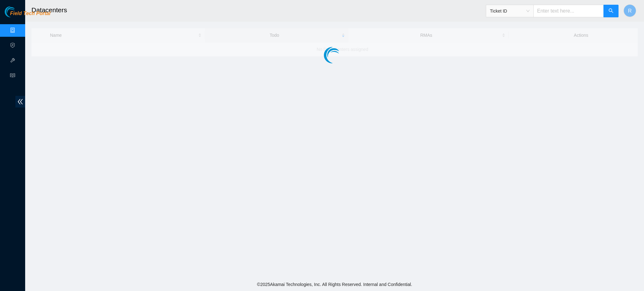 The height and width of the screenshot is (291, 644). What do you see at coordinates (568, 11) in the screenshot?
I see `input: Enter text here...` at bounding box center [568, 11].